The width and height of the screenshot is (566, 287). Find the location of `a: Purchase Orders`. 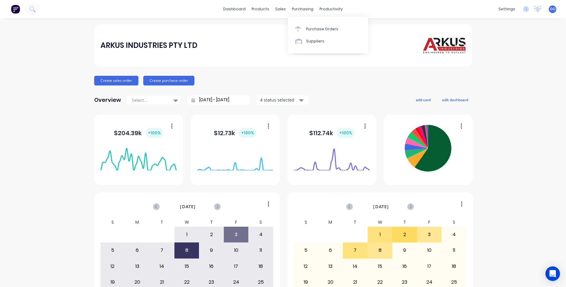

a: Purchase Orders is located at coordinates (328, 29).